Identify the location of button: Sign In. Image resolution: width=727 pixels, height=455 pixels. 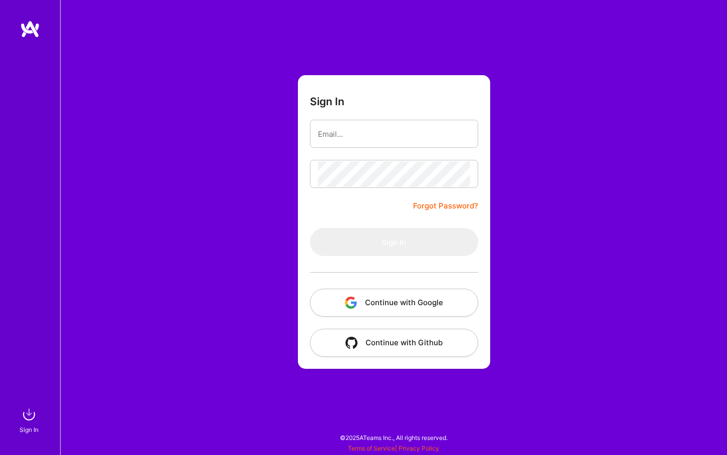
(394, 242).